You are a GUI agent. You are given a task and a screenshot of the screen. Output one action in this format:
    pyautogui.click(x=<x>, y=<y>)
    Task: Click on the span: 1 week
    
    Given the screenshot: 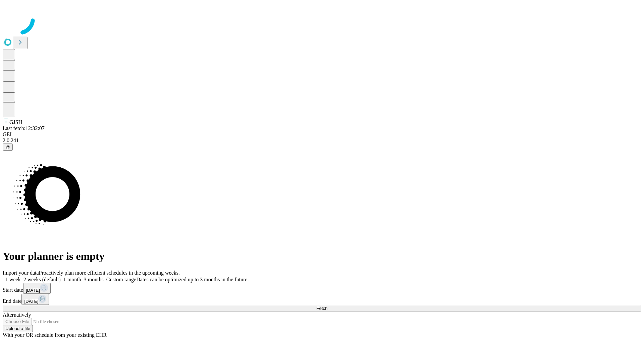 What is the action you would take?
    pyautogui.click(x=13, y=279)
    